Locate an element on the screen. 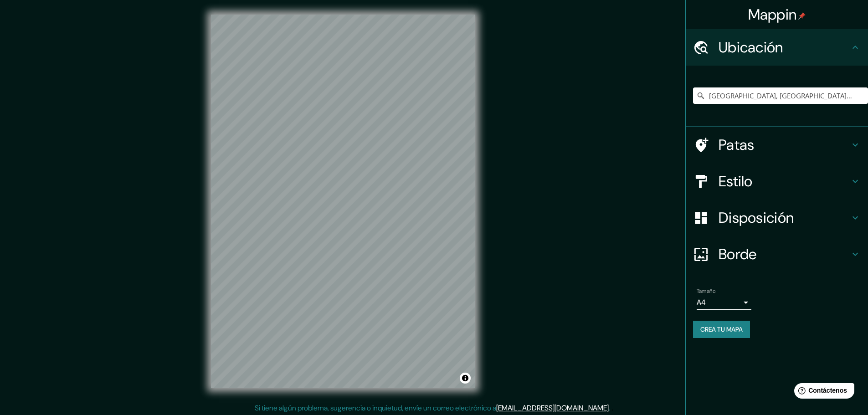 Image resolution: width=868 pixels, height=415 pixels. div: Disposición is located at coordinates (777, 218).